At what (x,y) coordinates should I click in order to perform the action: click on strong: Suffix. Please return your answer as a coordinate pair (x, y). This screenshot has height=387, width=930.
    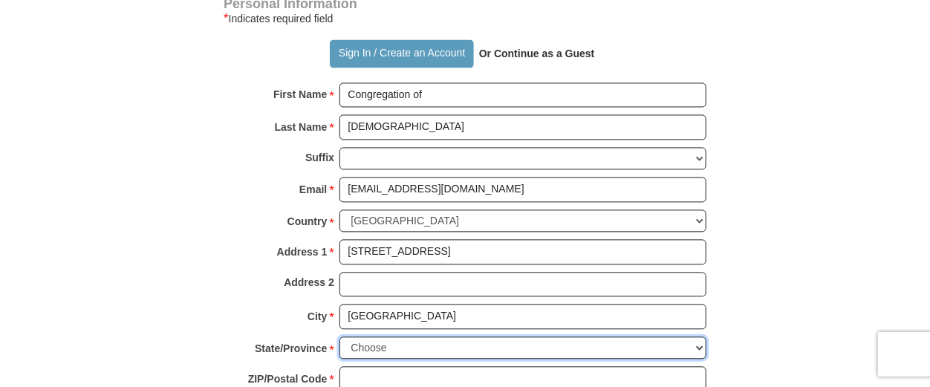
    Looking at the image, I should click on (319, 157).